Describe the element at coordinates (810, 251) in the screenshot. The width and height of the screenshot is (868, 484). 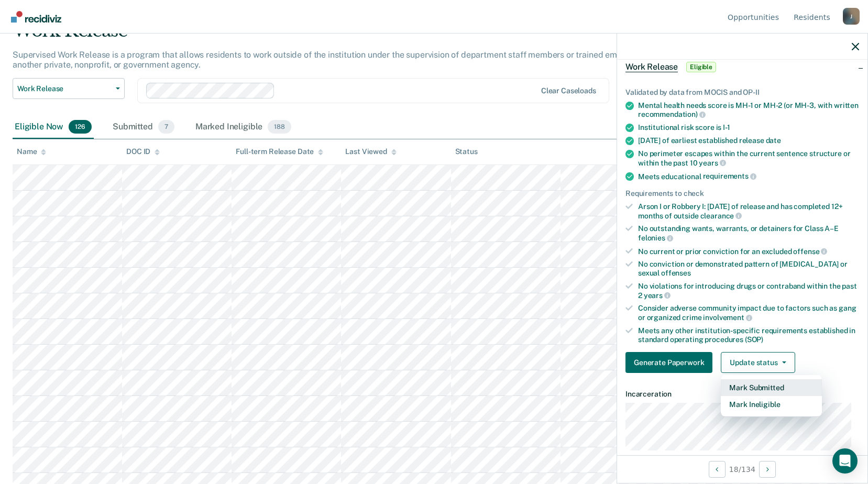
I see `span: offense` at that location.